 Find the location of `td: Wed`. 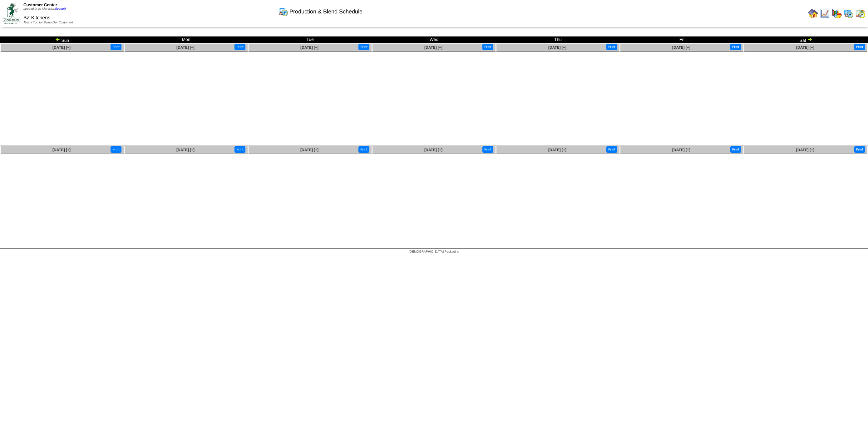

td: Wed is located at coordinates (434, 40).